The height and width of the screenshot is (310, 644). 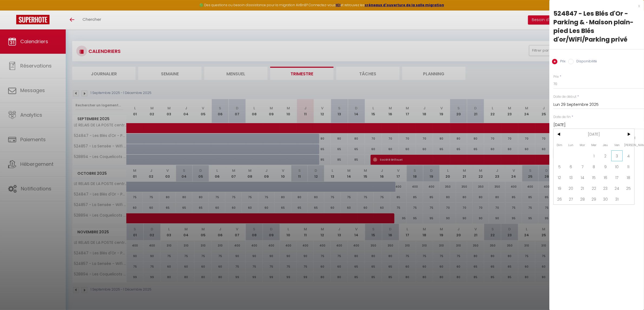 What do you see at coordinates (582, 167) in the screenshot?
I see `span: 7` at bounding box center [582, 167].